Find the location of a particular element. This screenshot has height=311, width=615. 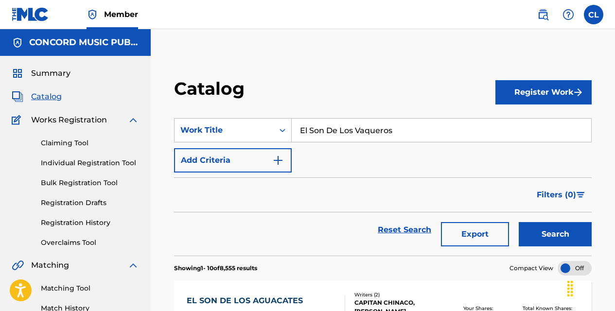

span: Compact View is located at coordinates (531, 268).